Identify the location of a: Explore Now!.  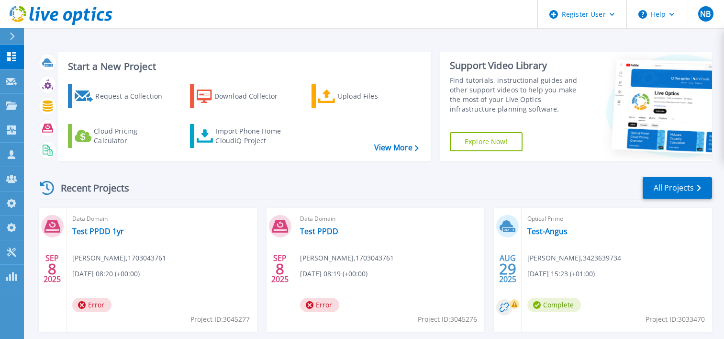
(486, 142).